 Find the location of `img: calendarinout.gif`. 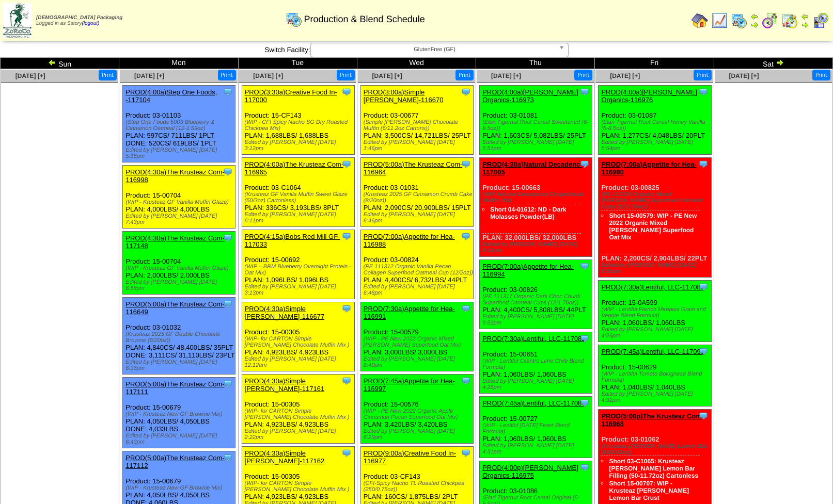

img: calendarinout.gif is located at coordinates (789, 21).